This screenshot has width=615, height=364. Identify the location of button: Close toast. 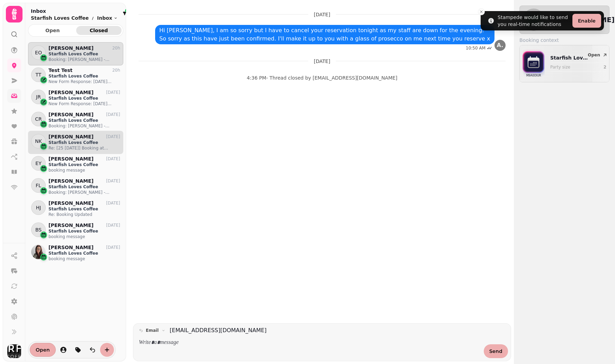
(481, 12).